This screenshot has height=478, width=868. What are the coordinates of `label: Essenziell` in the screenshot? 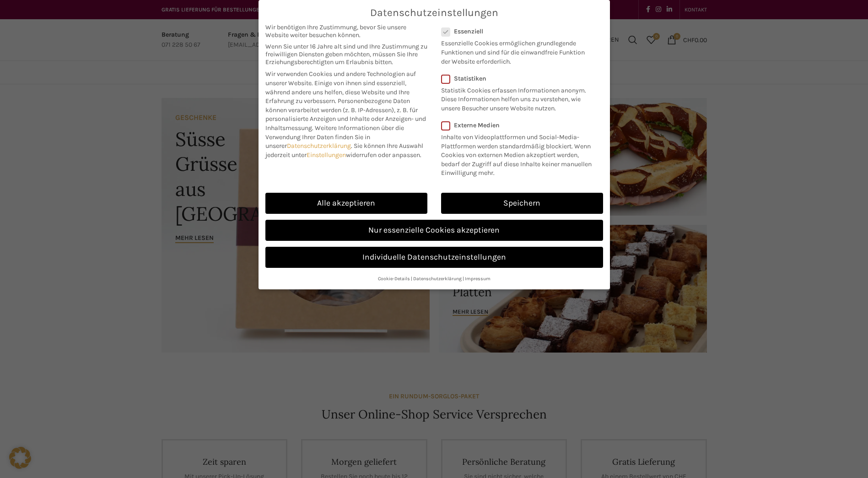 It's located at (516, 31).